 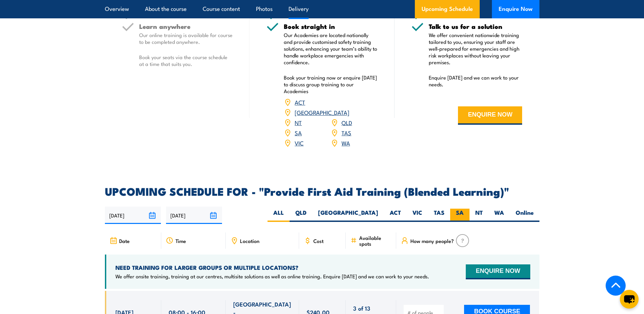 I want to click on label: Online, so click(x=524, y=215).